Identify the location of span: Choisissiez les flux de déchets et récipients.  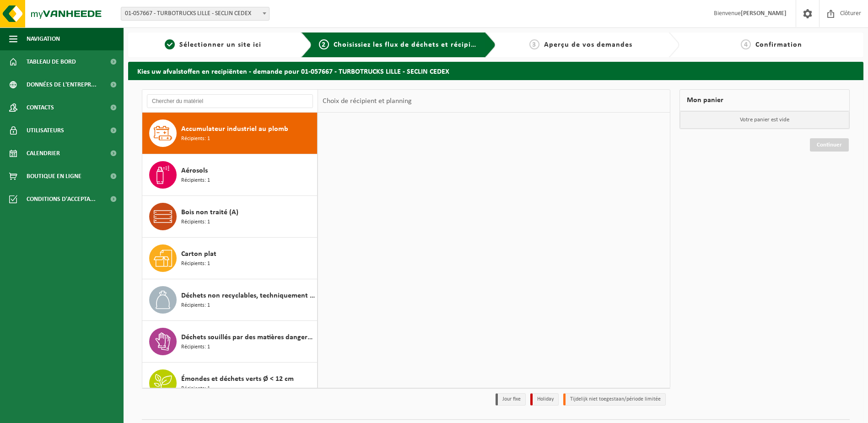
(410, 45).